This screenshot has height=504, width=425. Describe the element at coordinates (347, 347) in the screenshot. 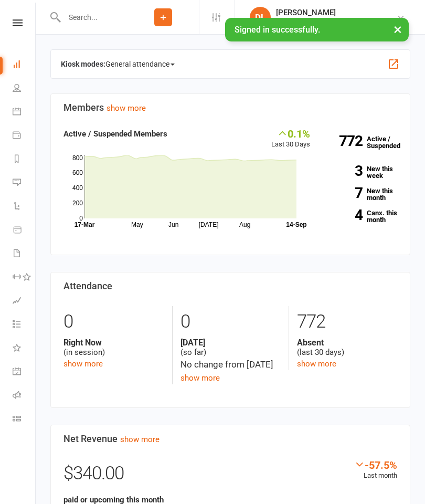

I see `div: (last 30 days)` at that location.